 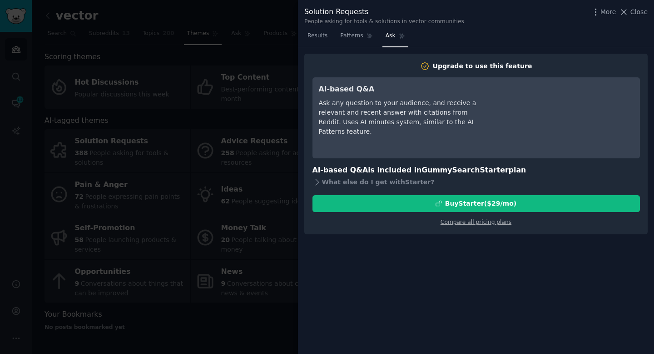 What do you see at coordinates (352, 36) in the screenshot?
I see `span: Patterns` at bounding box center [352, 36].